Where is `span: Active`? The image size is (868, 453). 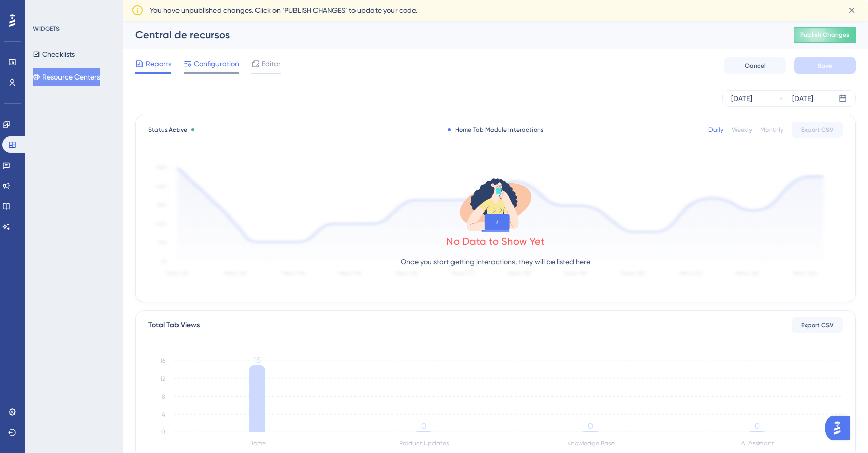 span: Active is located at coordinates (178, 130).